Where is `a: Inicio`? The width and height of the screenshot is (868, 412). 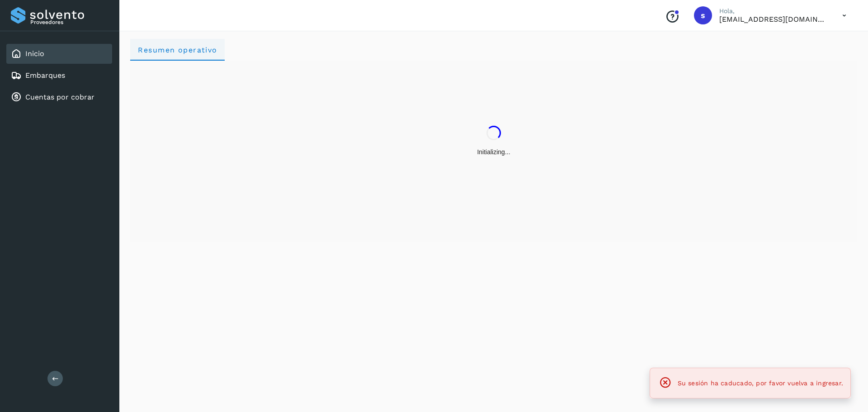
a: Inicio is located at coordinates (35, 54).